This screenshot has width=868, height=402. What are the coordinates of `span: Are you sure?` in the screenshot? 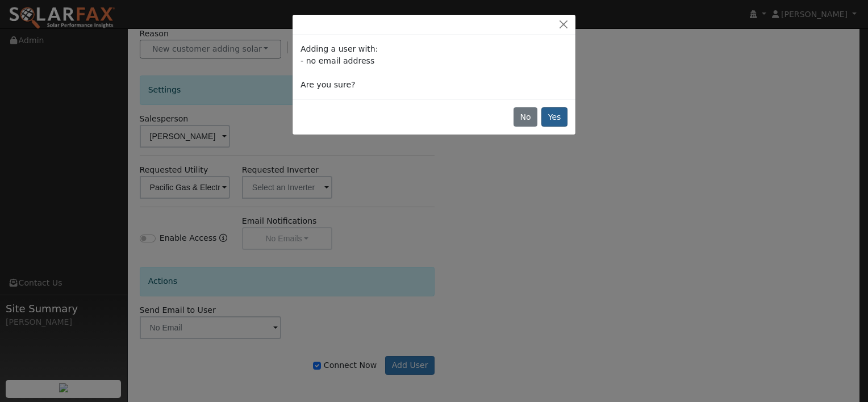 It's located at (327, 85).